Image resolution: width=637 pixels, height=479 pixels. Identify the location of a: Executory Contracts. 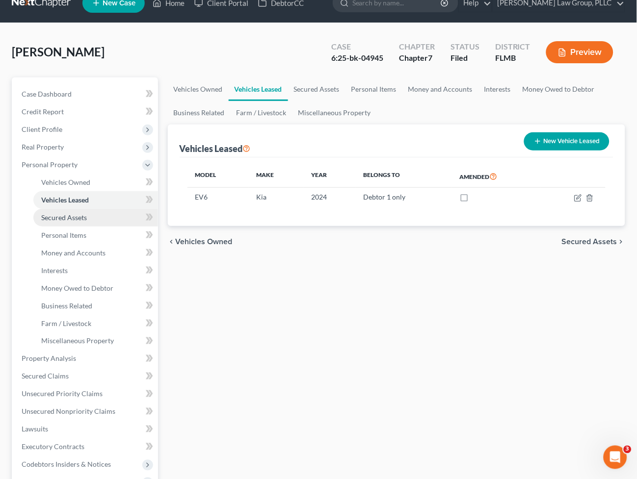
(86, 447).